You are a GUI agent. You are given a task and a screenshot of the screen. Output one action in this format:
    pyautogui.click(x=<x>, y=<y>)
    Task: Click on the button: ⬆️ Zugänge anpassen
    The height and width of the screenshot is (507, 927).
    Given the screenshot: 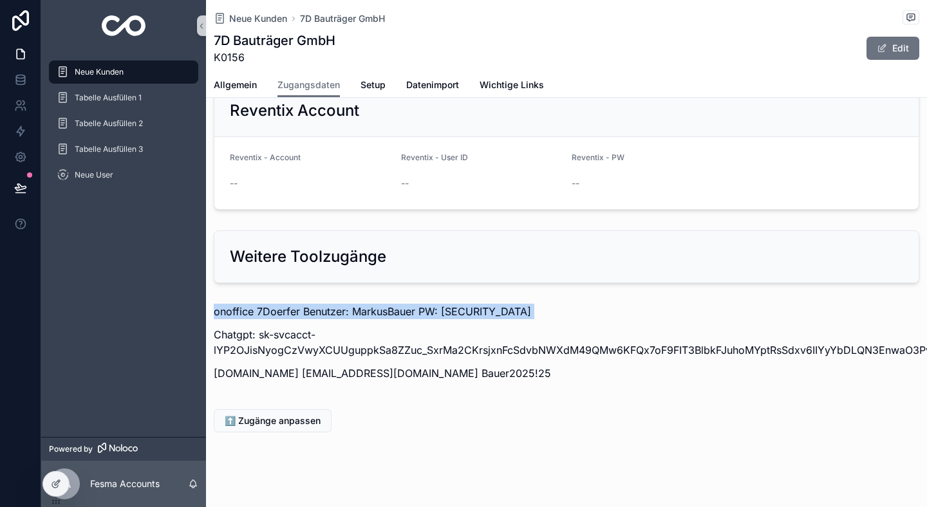 What is the action you would take?
    pyautogui.click(x=272, y=421)
    